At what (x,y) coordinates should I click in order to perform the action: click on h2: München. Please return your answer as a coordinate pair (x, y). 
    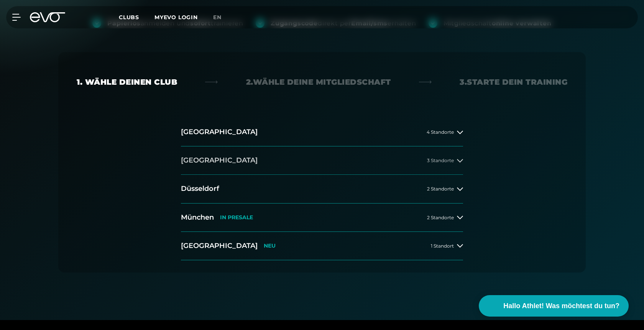
    Looking at the image, I should click on (197, 217).